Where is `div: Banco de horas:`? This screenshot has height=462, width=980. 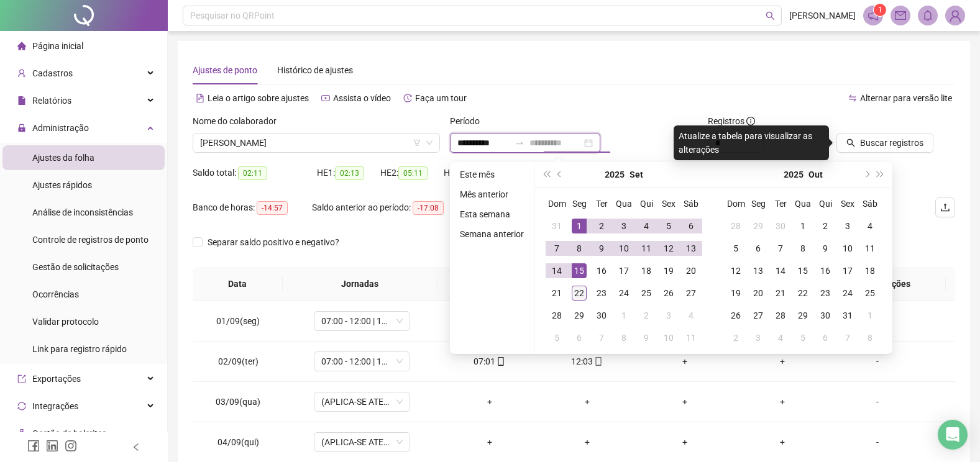 div: Banco de horas: is located at coordinates (252, 208).